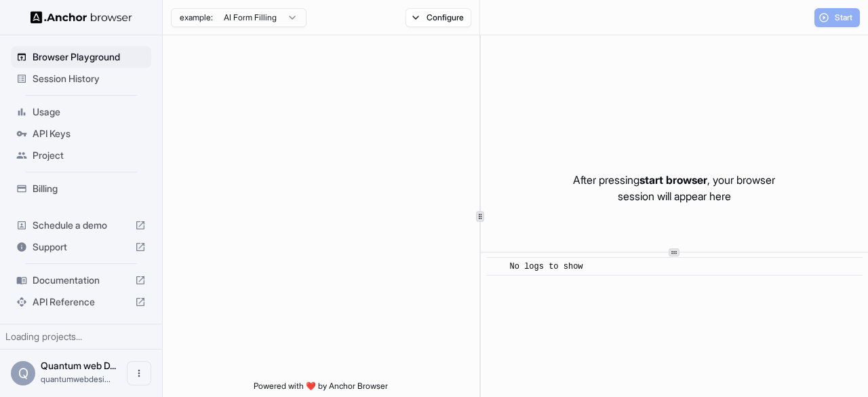 The width and height of the screenshot is (868, 397). Describe the element at coordinates (674, 188) in the screenshot. I see `p: After pressing , your browser session will appear here` at that location.